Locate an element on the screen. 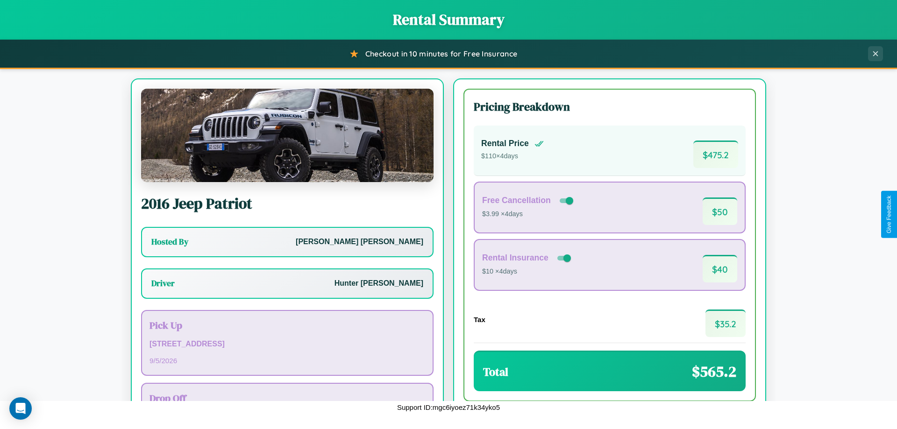  div: Open Intercom Messenger is located at coordinates (21, 409).